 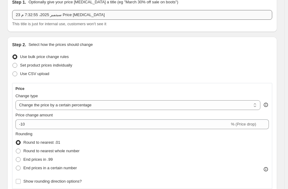 I want to click on span: Show rounding direction options?, so click(x=53, y=181).